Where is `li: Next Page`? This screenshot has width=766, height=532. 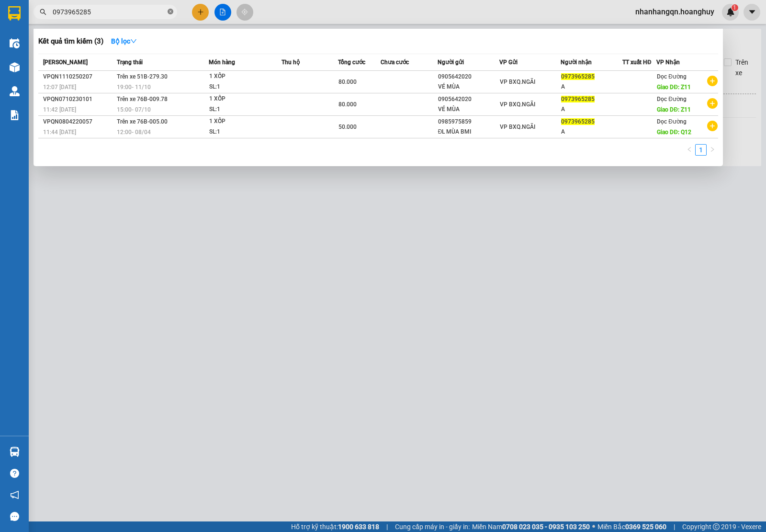 li: Next Page is located at coordinates (712, 150).